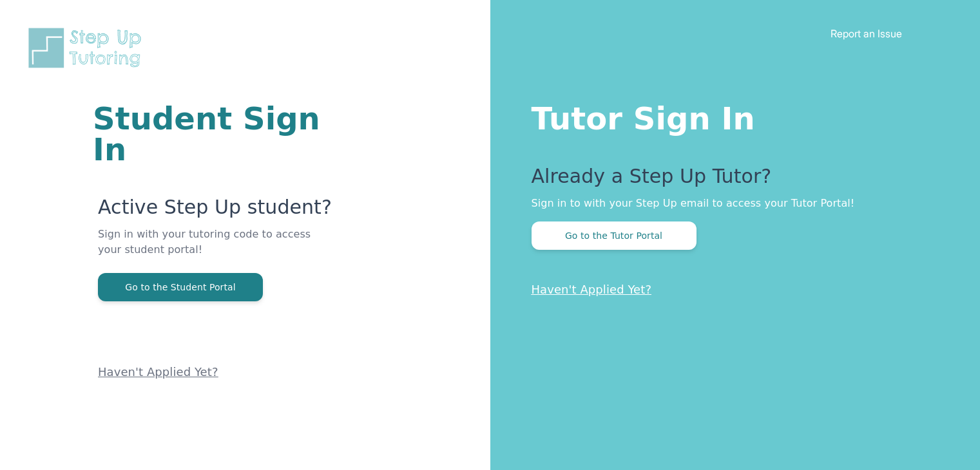 The height and width of the screenshot is (470, 980). What do you see at coordinates (614, 235) in the screenshot?
I see `a: Go to the Tutor Portal` at bounding box center [614, 235].